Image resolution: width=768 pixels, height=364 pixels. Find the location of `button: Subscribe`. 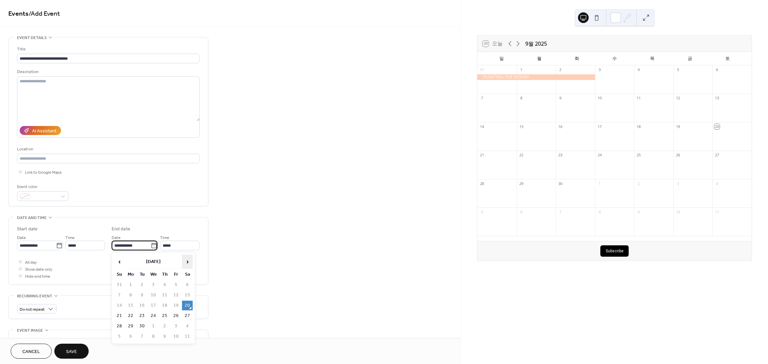

button: Subscribe is located at coordinates (614, 251).